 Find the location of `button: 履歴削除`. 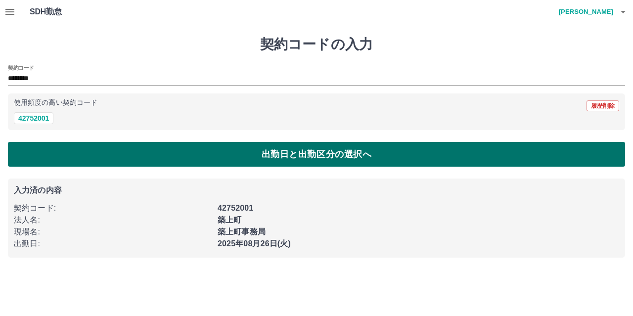

button: 履歴削除 is located at coordinates (603, 106).